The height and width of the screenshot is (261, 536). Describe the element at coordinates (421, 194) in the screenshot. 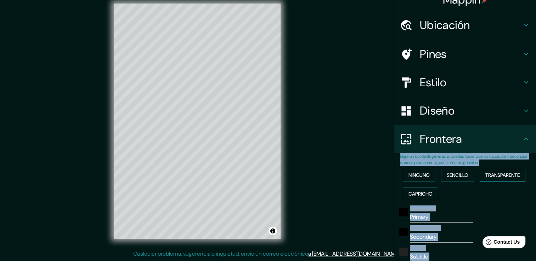

I see `button: Capricho` at that location.